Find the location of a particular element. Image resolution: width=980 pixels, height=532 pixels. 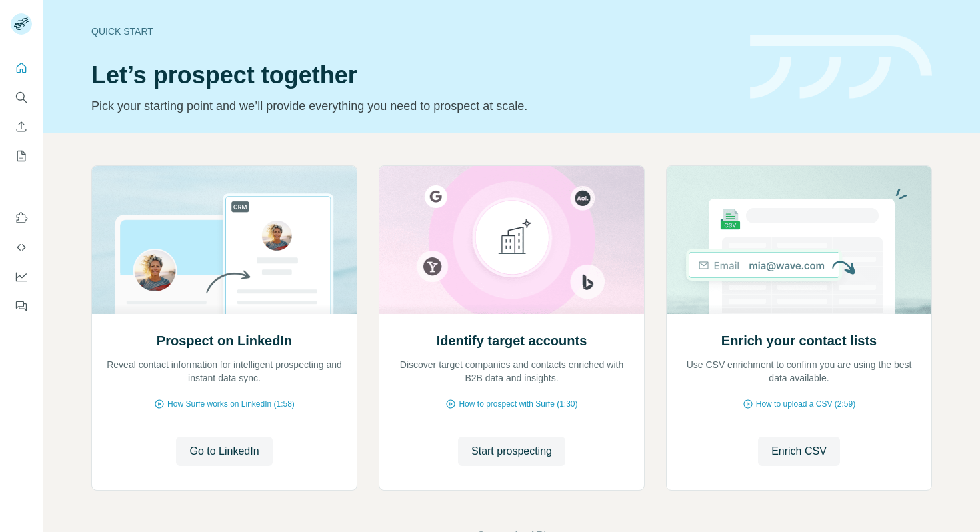

button: Use Surfe API is located at coordinates (21, 247).